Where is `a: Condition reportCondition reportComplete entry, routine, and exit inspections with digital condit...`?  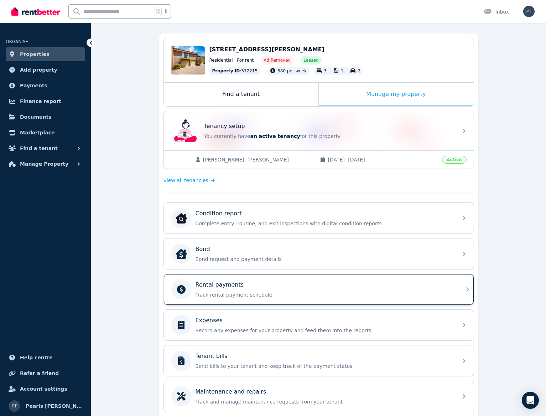 a: Condition reportCondition reportComplete entry, routine, and exit inspections with digital condit... is located at coordinates (319, 218).